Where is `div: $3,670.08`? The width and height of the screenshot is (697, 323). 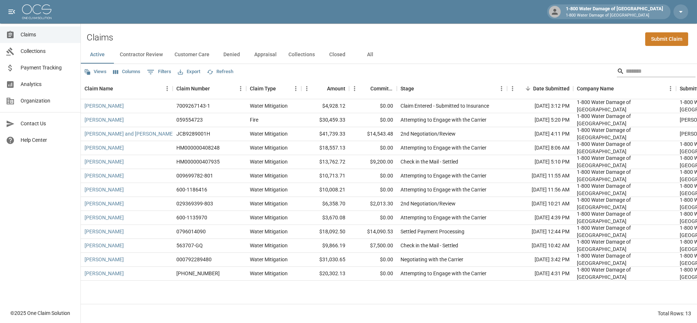 div: $3,670.08 is located at coordinates (325, 218).